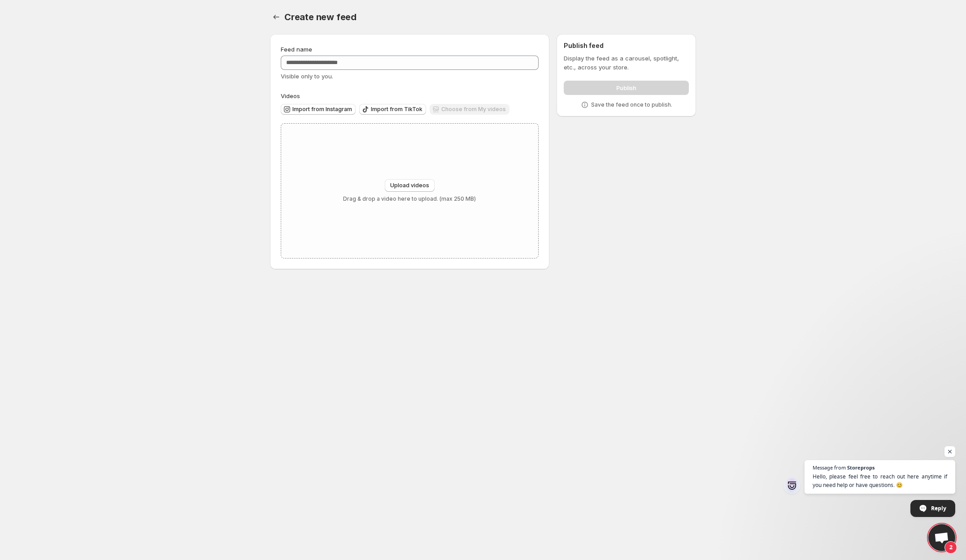 The height and width of the screenshot is (560, 966). What do you see at coordinates (880, 481) in the screenshot?
I see `span: Hello, please feel free to reach out here anytime if you need help or have questions. 😊` at bounding box center [880, 481].